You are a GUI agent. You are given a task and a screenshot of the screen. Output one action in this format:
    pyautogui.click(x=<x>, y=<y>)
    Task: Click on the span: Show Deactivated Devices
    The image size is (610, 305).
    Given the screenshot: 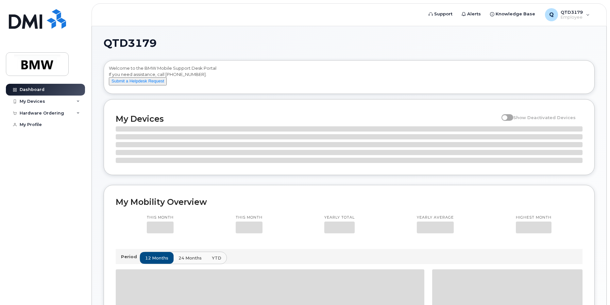 What is the action you would take?
    pyautogui.click(x=544, y=117)
    